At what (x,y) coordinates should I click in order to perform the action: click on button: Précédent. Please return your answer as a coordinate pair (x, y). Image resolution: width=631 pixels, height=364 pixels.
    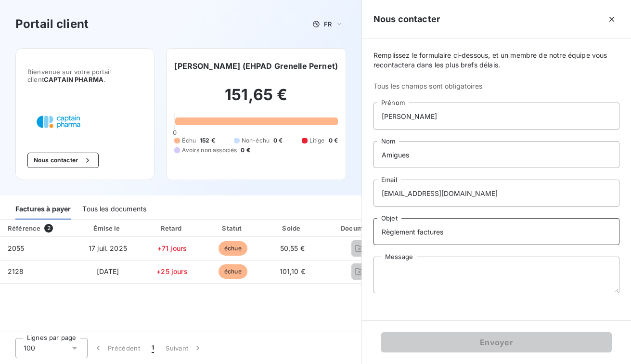
    Looking at the image, I should click on (117, 348).